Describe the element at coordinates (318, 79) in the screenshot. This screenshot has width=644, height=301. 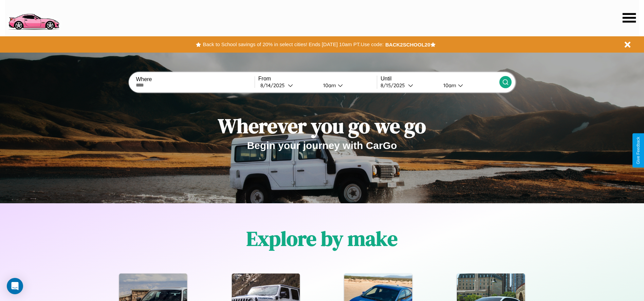
I see `label: From` at that location.